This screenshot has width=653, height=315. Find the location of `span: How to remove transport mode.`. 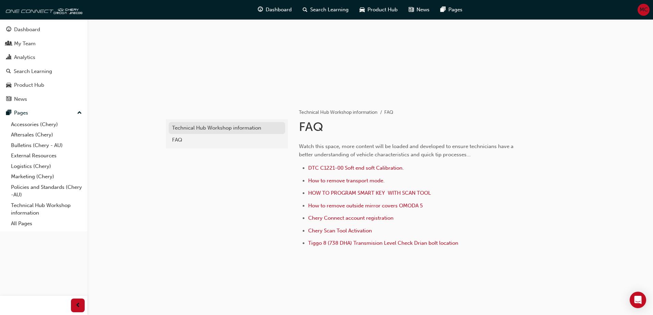

span: How to remove transport mode. is located at coordinates (346, 181).